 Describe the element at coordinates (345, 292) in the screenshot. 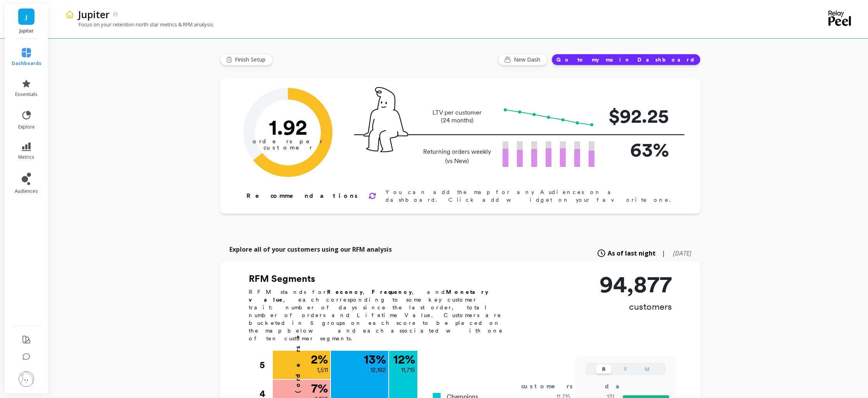

I see `b: Recency` at that location.